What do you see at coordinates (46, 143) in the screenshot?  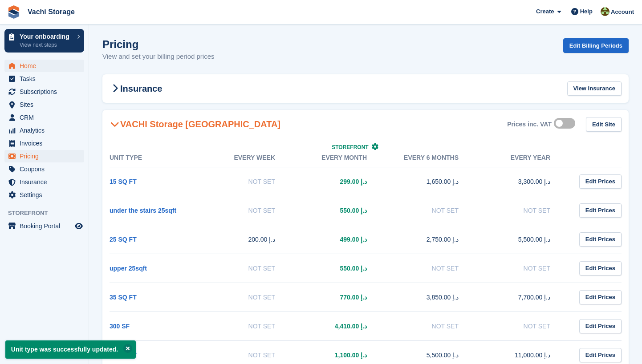 I see `span: Invoices` at bounding box center [46, 143].